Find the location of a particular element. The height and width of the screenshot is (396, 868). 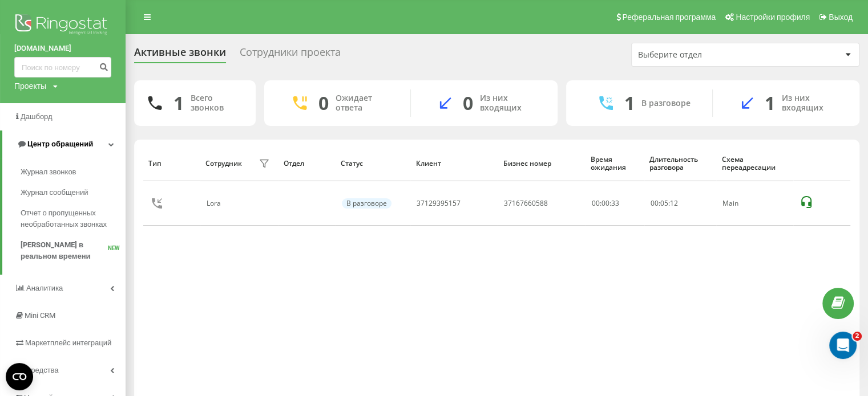

span: Настройки профиля is located at coordinates (773, 17).